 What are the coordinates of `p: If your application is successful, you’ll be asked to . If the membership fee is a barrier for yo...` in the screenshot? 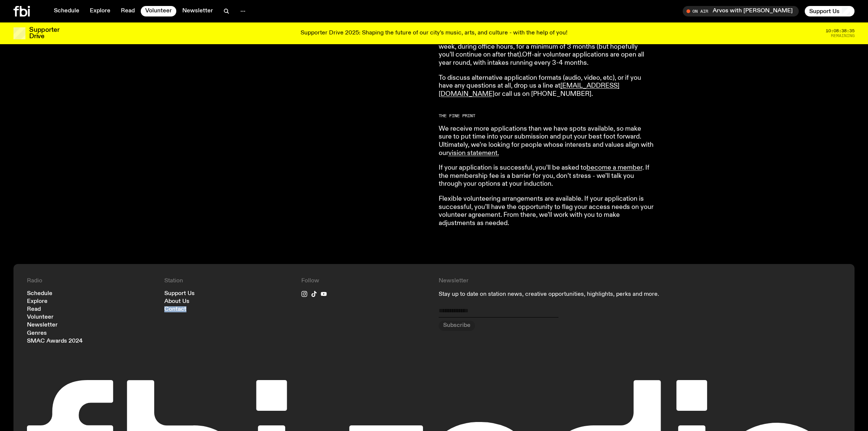 It's located at (547, 176).